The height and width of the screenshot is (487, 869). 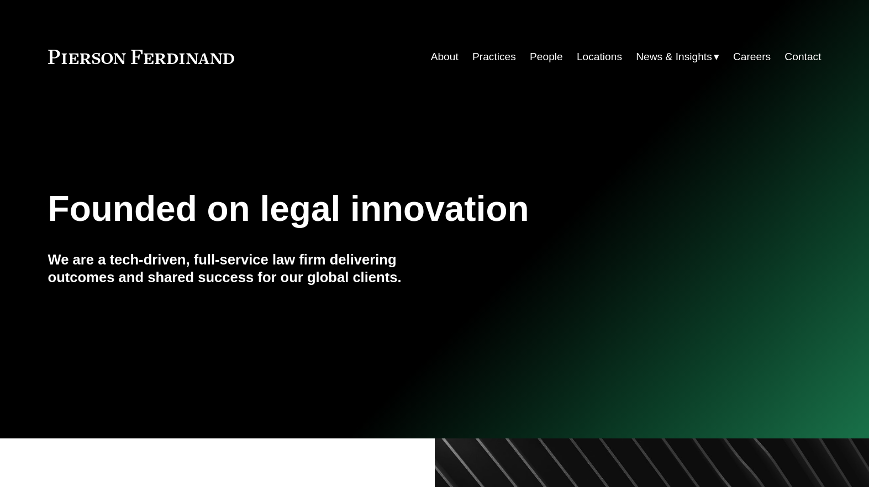 What do you see at coordinates (752, 57) in the screenshot?
I see `a: Careers` at bounding box center [752, 57].